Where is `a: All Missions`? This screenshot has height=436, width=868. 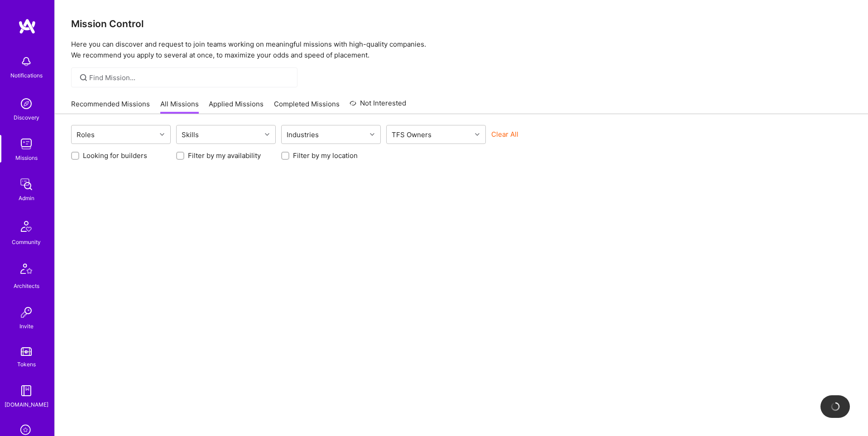 a: All Missions is located at coordinates (179, 107).